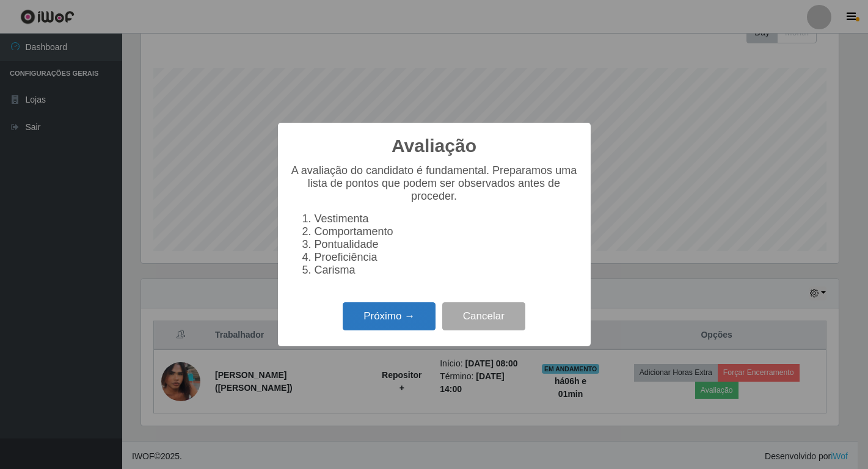  I want to click on li: Proeficiência, so click(447, 257).